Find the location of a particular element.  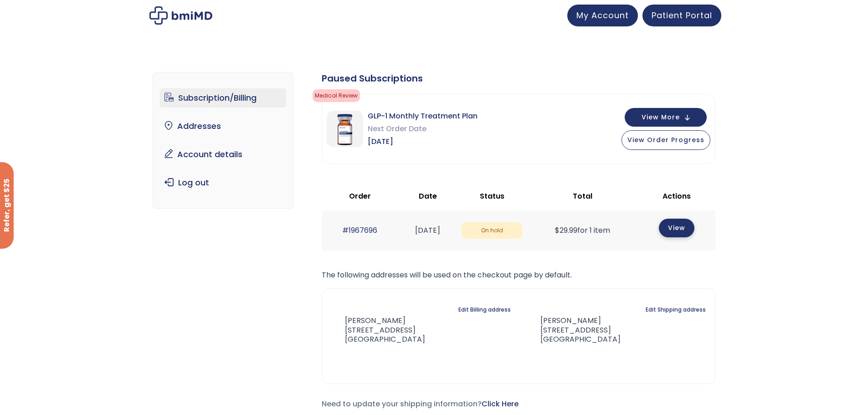

a: Subscription/Billing is located at coordinates (223, 98).